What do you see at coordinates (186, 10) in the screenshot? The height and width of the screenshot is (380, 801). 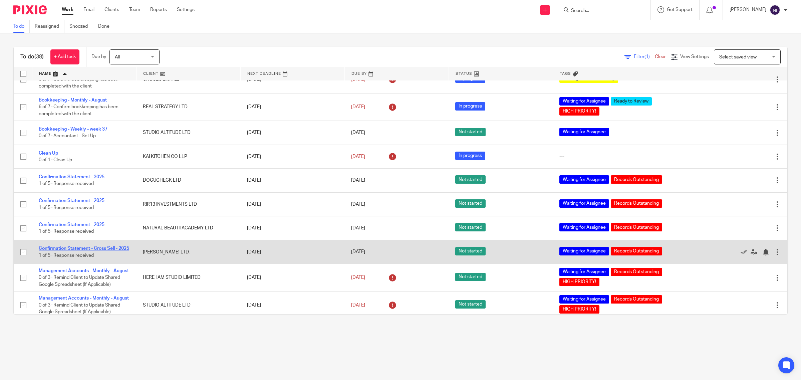 I see `a: Settings` at bounding box center [186, 10].